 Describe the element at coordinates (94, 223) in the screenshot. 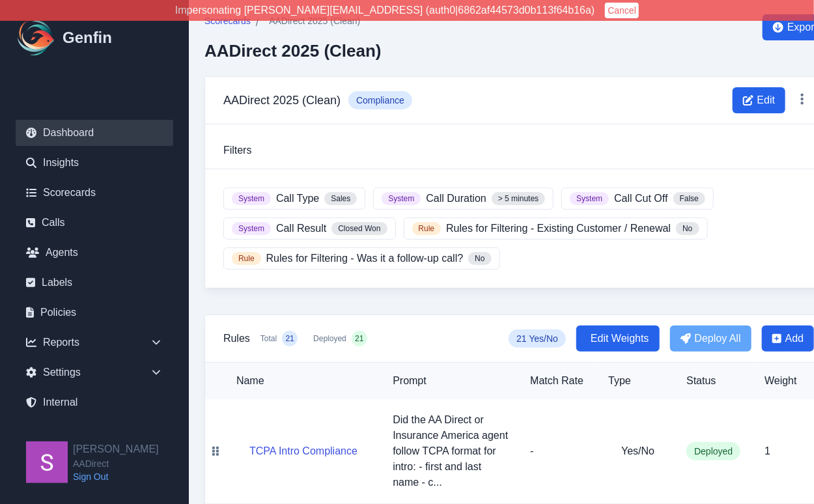

I see `a: Calls` at that location.